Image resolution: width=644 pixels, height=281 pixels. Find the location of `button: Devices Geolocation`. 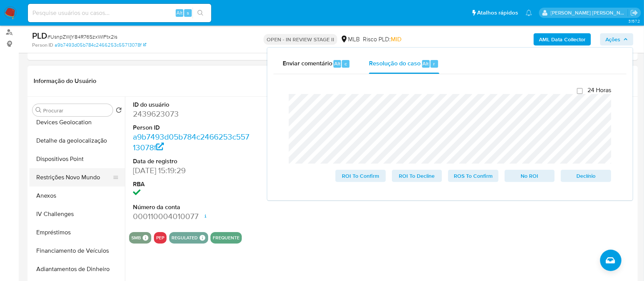

button: Devices Geolocation is located at coordinates (77, 122).